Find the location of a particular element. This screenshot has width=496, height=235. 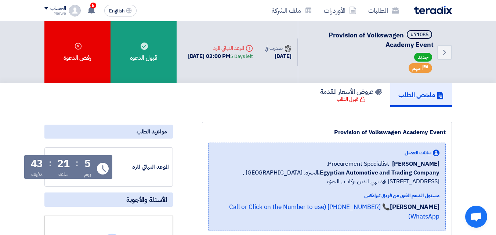

a: عروض الأسعار المقدمة قبول الطلب is located at coordinates (351, 95).